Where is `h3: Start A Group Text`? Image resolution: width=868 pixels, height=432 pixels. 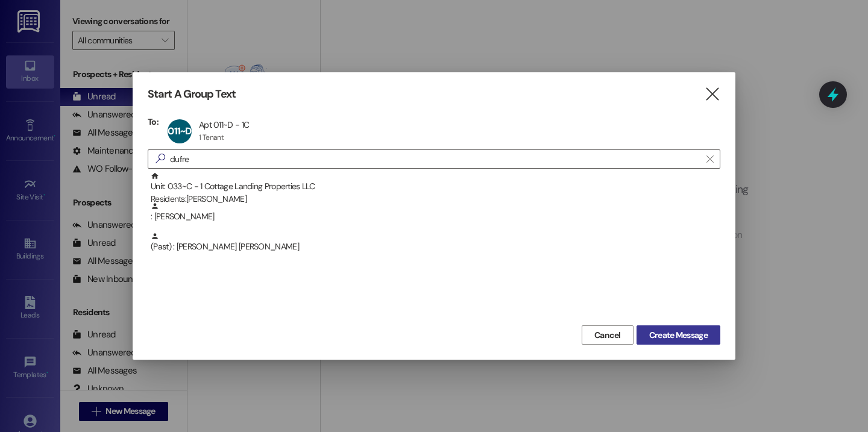 h3: Start A Group Text is located at coordinates (192, 94).